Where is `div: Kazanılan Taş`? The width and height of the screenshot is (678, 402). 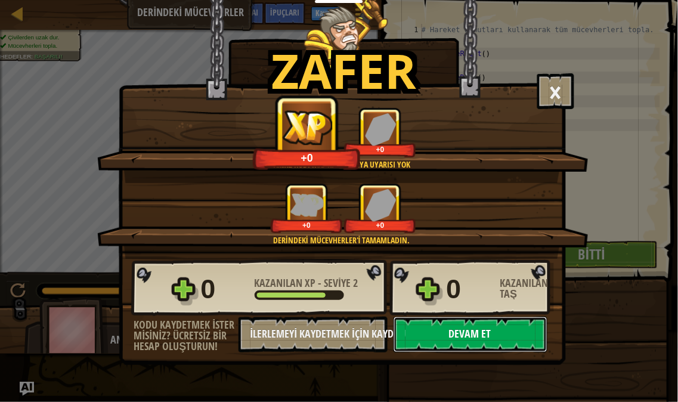
div: Kazanılan Taş is located at coordinates (527, 289).